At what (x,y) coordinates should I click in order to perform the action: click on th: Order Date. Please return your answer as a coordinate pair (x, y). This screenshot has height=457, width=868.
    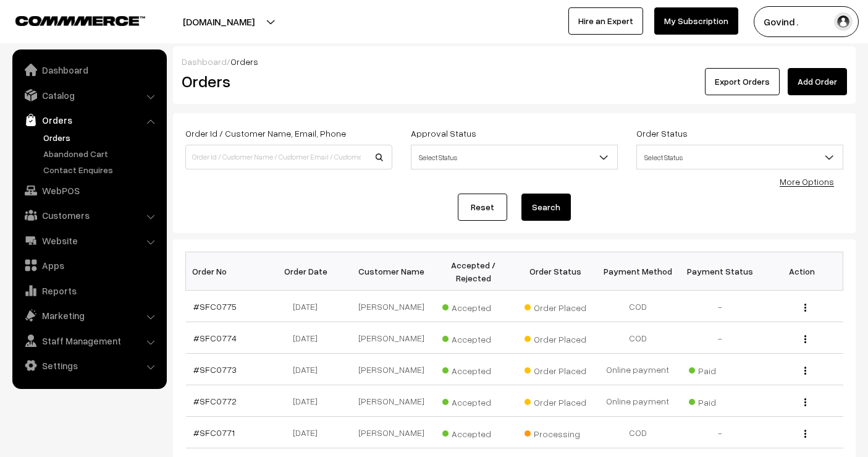
    Looking at the image, I should click on (309, 272).